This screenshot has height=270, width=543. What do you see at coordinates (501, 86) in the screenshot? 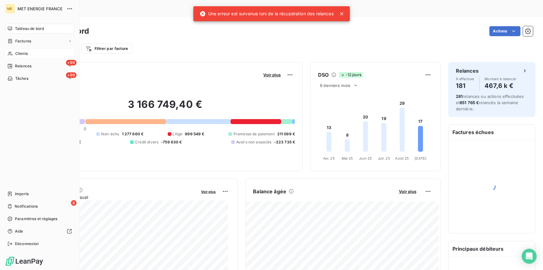
I see `h4: 467,6 k €` at bounding box center [501, 86].